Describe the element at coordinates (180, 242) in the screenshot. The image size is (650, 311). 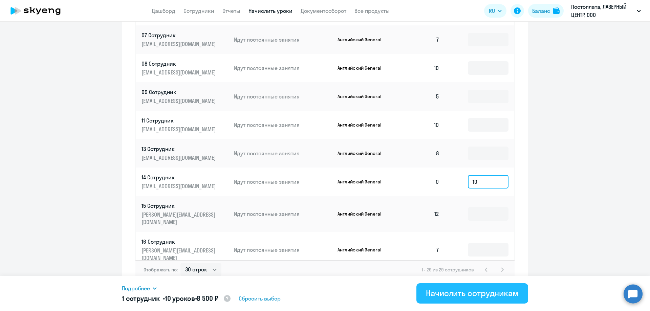
I see `p: 16 Сотрудник` at that location.